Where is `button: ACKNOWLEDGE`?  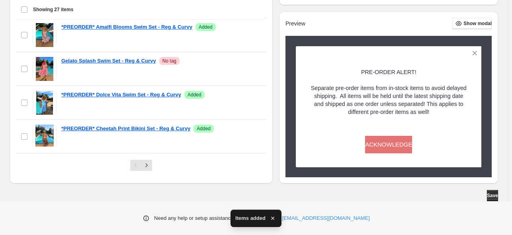
button: ACKNOWLEDGE is located at coordinates (388, 144).